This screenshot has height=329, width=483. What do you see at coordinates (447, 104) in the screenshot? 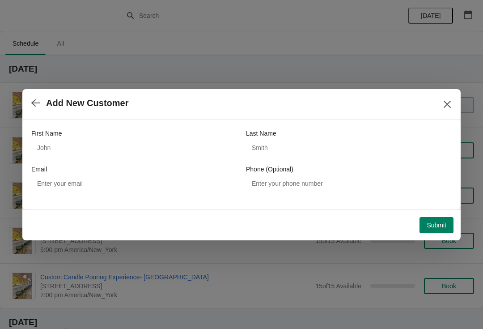
I see `button: Close` at bounding box center [447, 104].